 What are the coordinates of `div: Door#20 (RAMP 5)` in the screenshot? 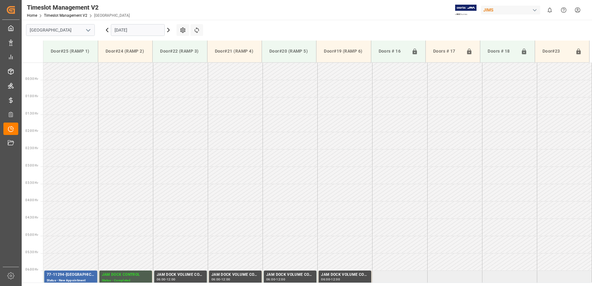 It's located at (289, 51).